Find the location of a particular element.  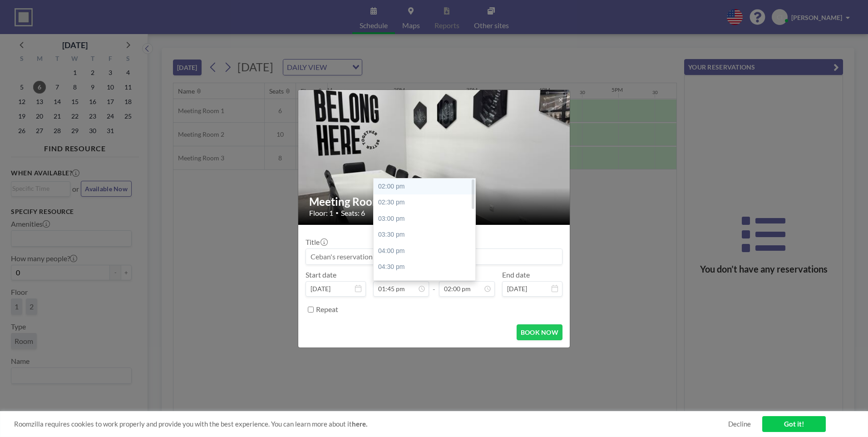

div: 02:00 pm is located at coordinates (427, 187).